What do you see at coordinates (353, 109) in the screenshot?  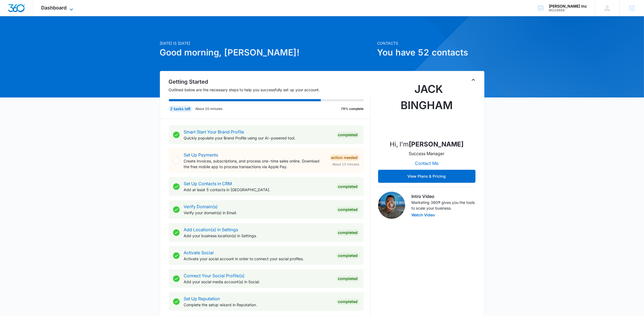 I see `p: 78% complete` at bounding box center [353, 109].